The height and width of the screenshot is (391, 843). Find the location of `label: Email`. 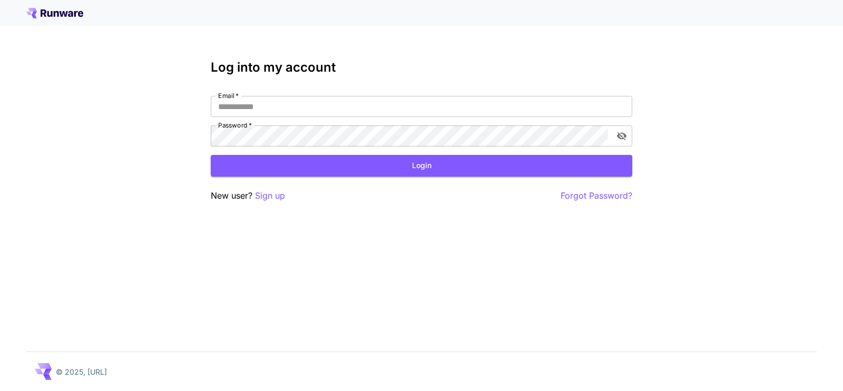

label: Email is located at coordinates (228, 95).